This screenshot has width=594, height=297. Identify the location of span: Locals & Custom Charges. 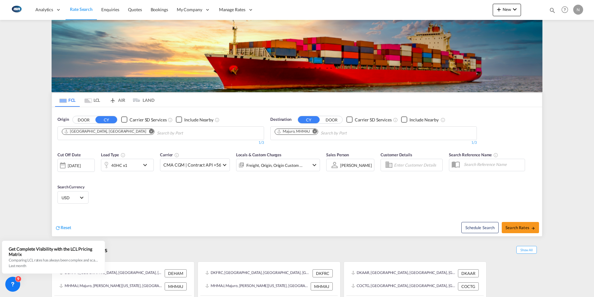
(259, 154).